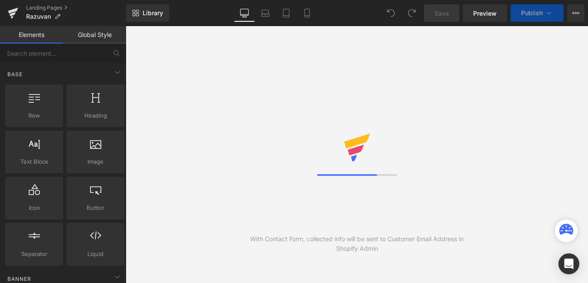 The height and width of the screenshot is (283, 588). Describe the element at coordinates (34, 161) in the screenshot. I see `span: Text Block` at that location.